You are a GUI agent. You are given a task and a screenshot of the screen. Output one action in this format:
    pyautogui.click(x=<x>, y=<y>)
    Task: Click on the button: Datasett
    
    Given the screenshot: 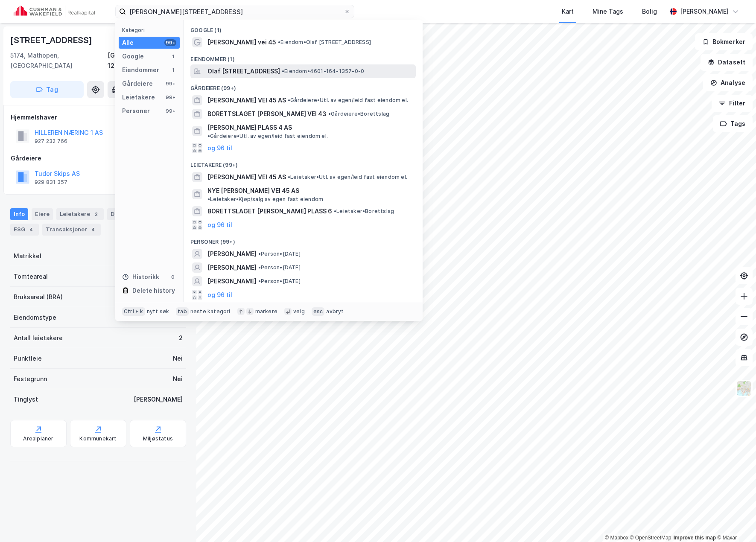 What is the action you would take?
    pyautogui.click(x=726, y=63)
    